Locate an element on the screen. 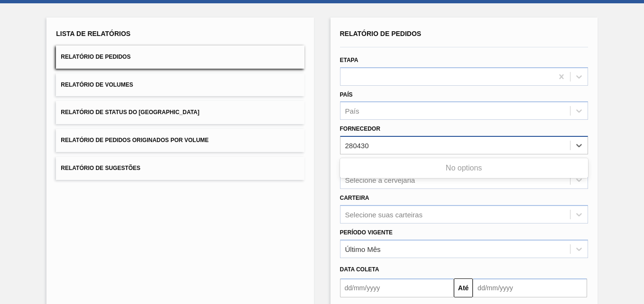 This screenshot has width=644, height=304. span: Relatório de Pedidos Originados por Volume is located at coordinates (135, 140).